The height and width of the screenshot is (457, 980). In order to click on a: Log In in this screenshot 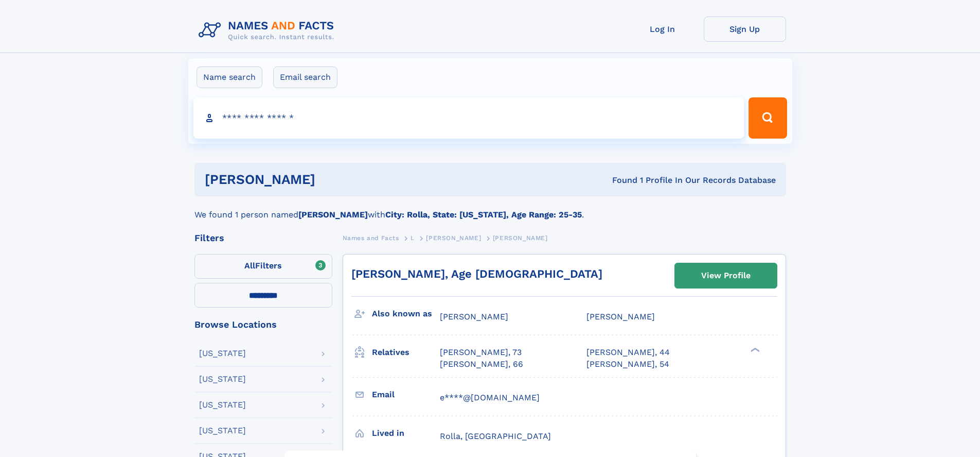, I will do `click(663, 29)`.